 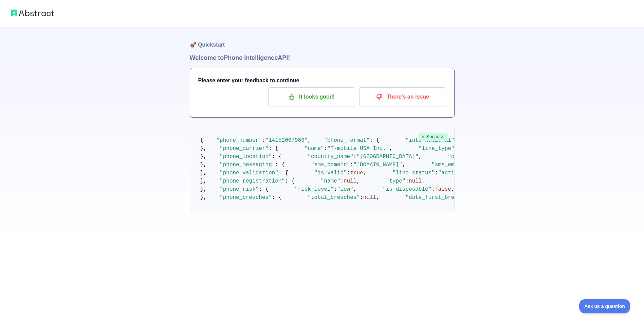 What do you see at coordinates (403, 97) in the screenshot?
I see `button: There's an issue` at bounding box center [403, 97].